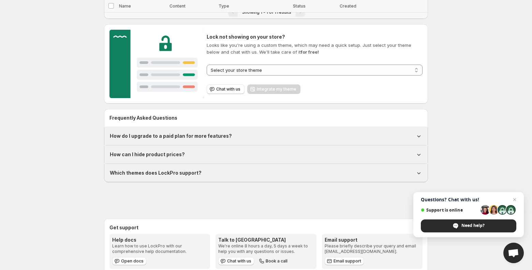 Image resolution: width=532 pixels, height=270 pixels. What do you see at coordinates (277, 261) in the screenshot?
I see `span: Book a call` at bounding box center [277, 261].